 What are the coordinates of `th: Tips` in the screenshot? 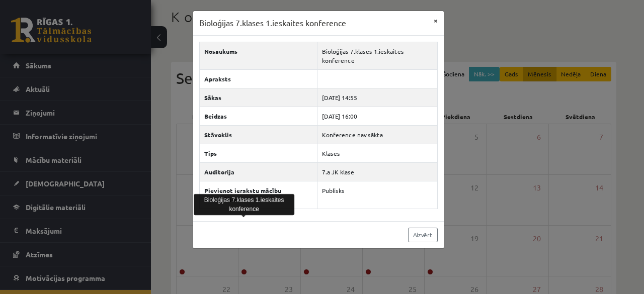 It's located at (258, 153).